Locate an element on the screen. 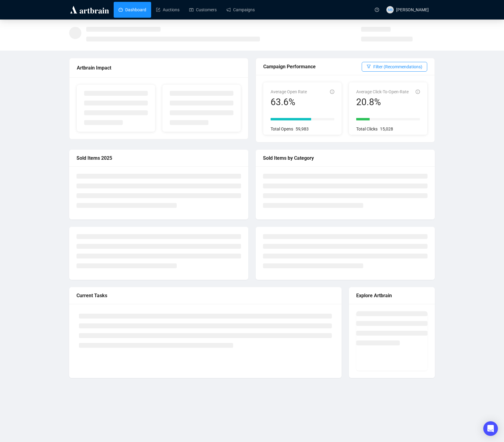 The image size is (504, 442). div: Artbrain Impact is located at coordinates (159, 68).